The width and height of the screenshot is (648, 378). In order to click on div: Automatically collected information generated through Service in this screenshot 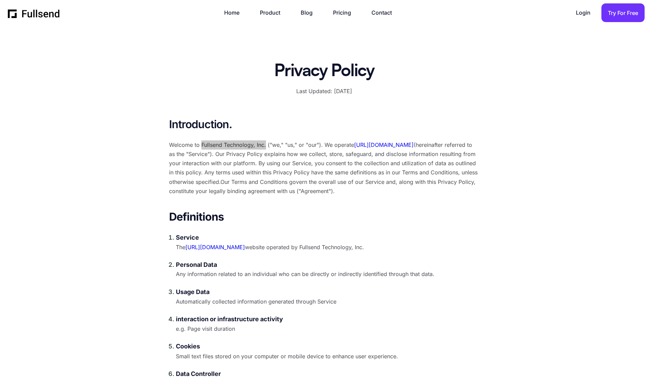, I will do `click(327, 297)`.